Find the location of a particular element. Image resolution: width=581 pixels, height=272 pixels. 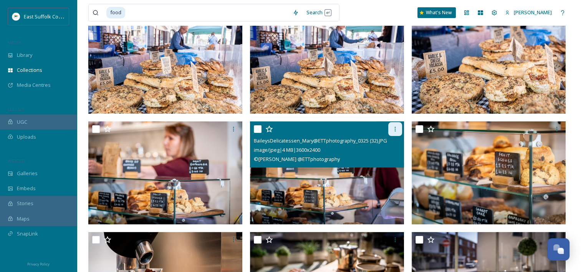

img: FridayMarketBeccles_Mary@ETTphotography_0325 (20).JPG is located at coordinates (165, 63).